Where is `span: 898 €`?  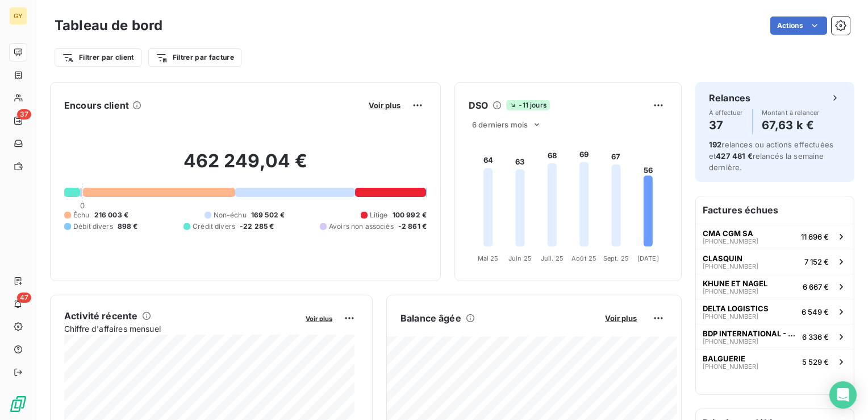
span: 898 € is located at coordinates (128, 226).